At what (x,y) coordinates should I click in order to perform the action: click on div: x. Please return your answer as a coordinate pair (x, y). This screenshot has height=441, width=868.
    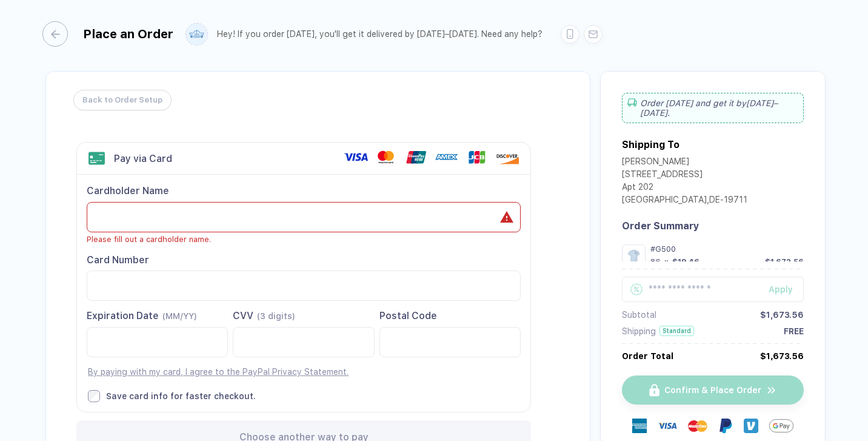
    Looking at the image, I should click on (667, 262).